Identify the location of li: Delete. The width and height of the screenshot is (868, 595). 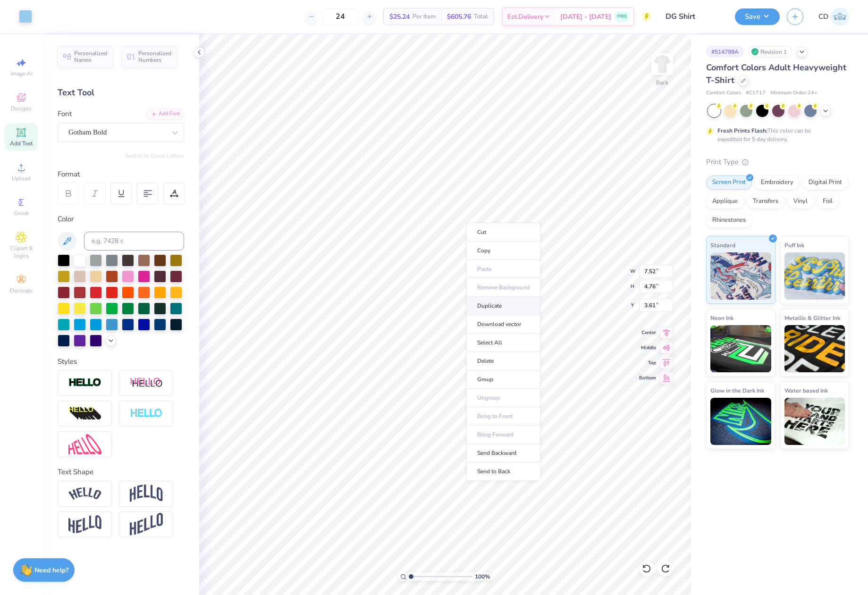
(503, 361).